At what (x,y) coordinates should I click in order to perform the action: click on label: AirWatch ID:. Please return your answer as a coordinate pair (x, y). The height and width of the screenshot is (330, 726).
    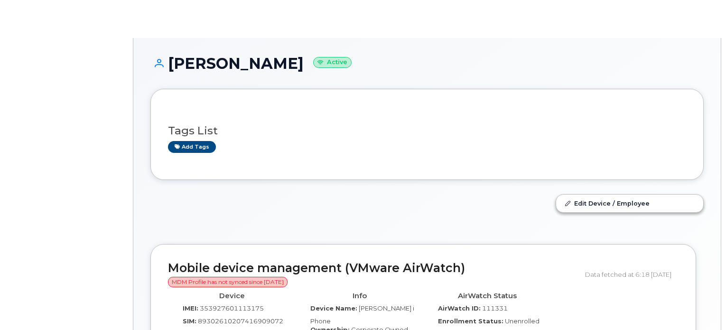
    Looking at the image, I should click on (459, 308).